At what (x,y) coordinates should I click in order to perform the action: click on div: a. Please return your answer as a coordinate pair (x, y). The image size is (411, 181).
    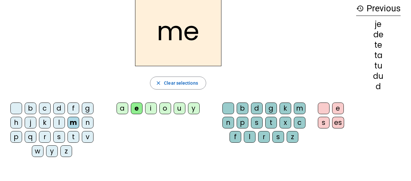
    Looking at the image, I should click on (122, 108).